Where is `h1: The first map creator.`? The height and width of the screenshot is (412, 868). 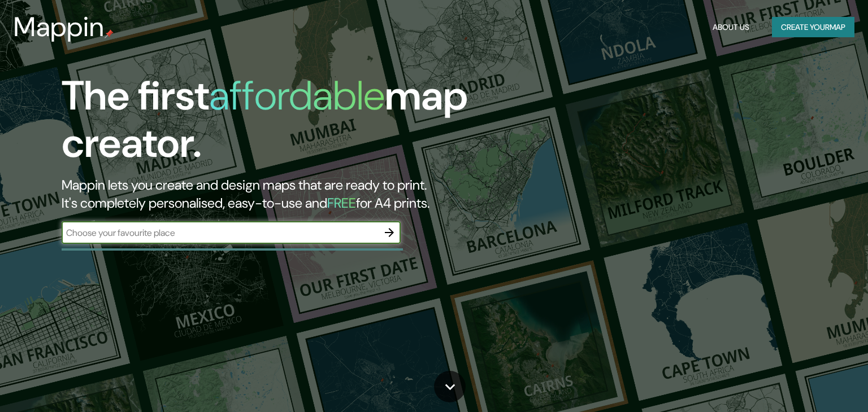 h1: The first map creator. is located at coordinates (278, 124).